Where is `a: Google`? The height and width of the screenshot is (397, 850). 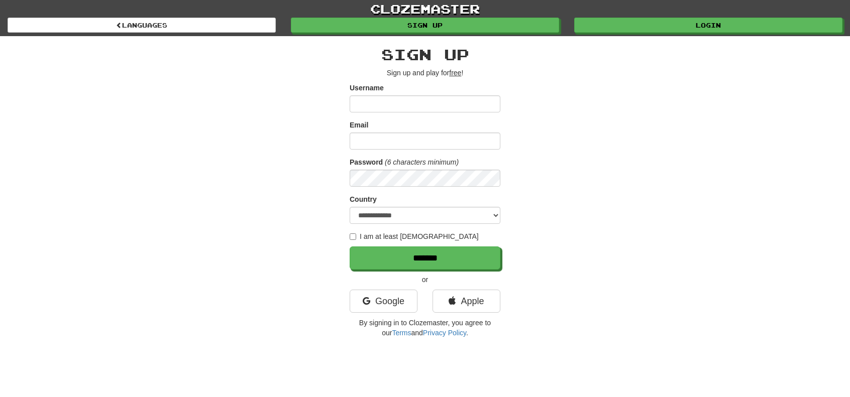
a: Google is located at coordinates (383, 301).